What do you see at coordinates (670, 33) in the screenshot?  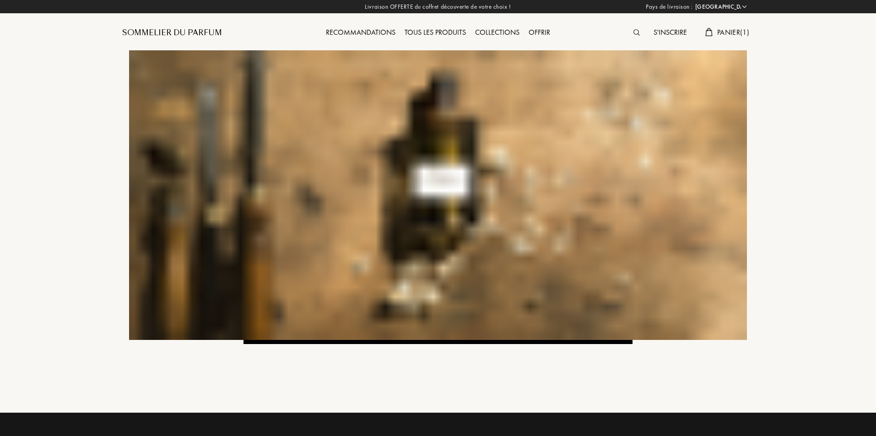 I see `div: S'inscrire` at bounding box center [670, 33].